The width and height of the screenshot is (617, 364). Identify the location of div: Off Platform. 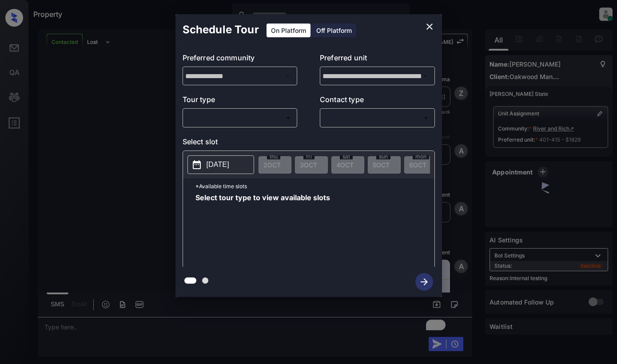
(334, 30).